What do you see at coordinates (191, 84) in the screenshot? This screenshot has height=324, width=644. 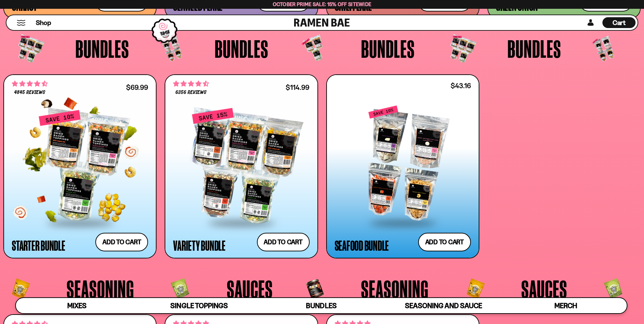 I see `span: 4.63 stars` at bounding box center [191, 84].